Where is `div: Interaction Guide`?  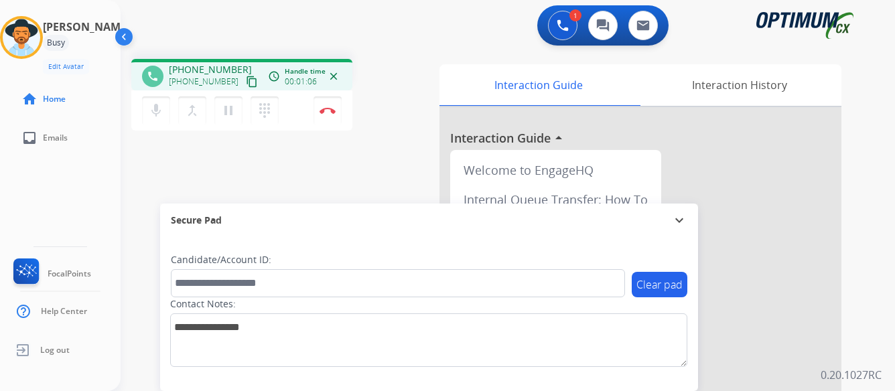 div: Interaction Guide is located at coordinates (538, 85).